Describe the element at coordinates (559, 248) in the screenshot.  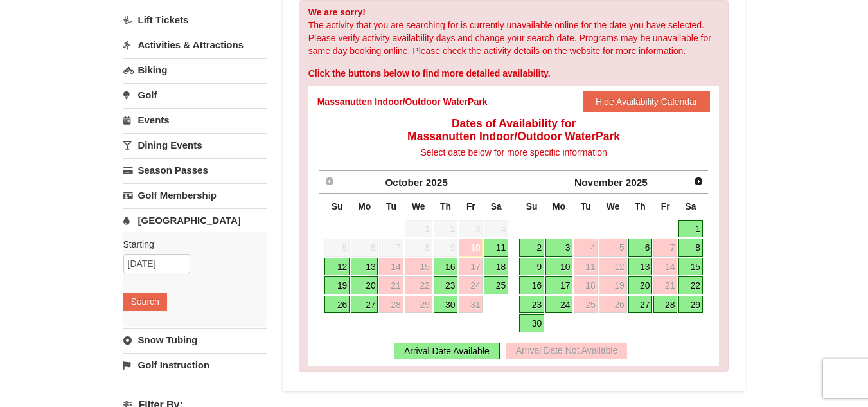
I see `a: 3` at that location.